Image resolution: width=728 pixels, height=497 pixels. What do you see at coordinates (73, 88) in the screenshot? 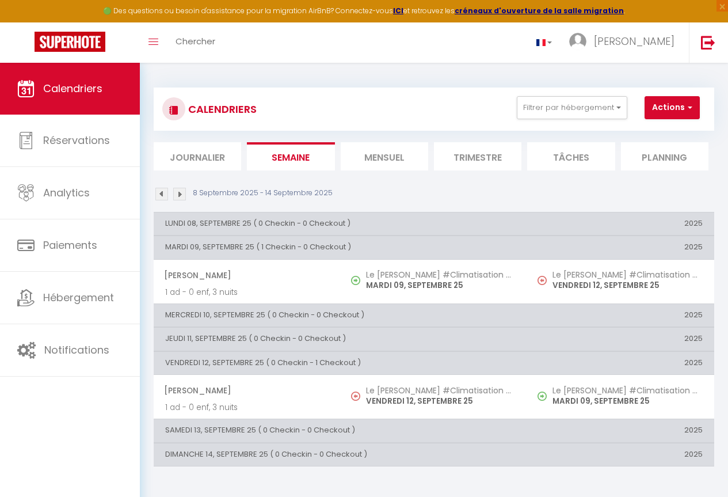
I see `span: Calendriers` at bounding box center [73, 88].